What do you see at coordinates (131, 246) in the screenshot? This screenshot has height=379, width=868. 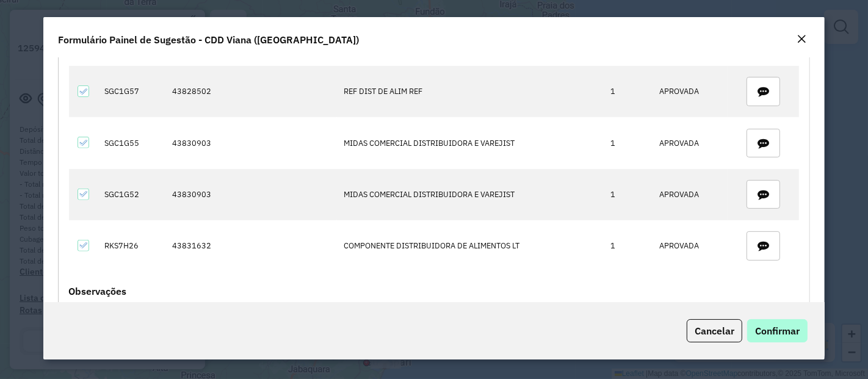 I see `td: RKS7H26` at bounding box center [131, 246].